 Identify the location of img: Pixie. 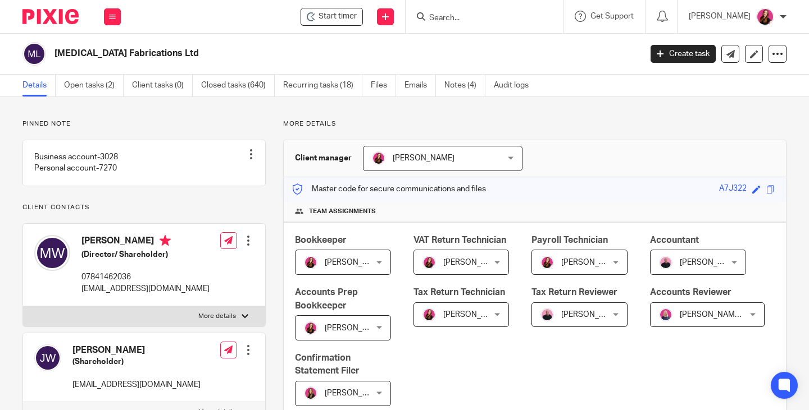
(51, 16).